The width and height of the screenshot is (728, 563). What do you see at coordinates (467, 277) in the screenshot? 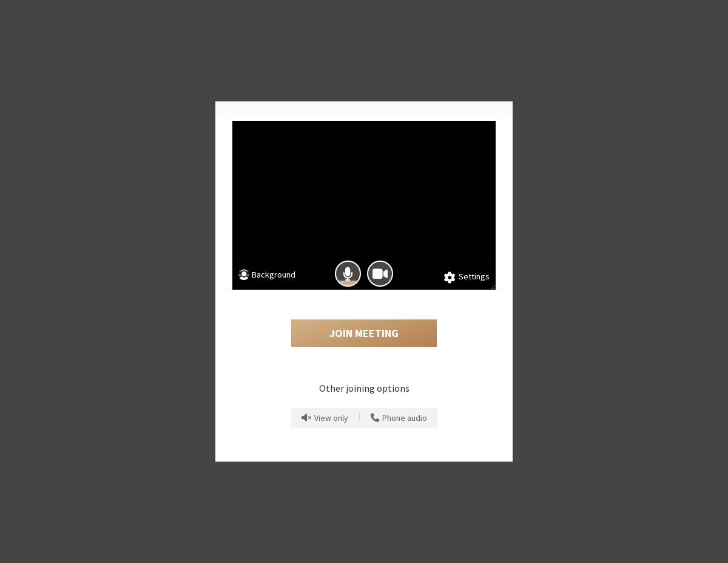
I see `button: Settings` at bounding box center [467, 277].